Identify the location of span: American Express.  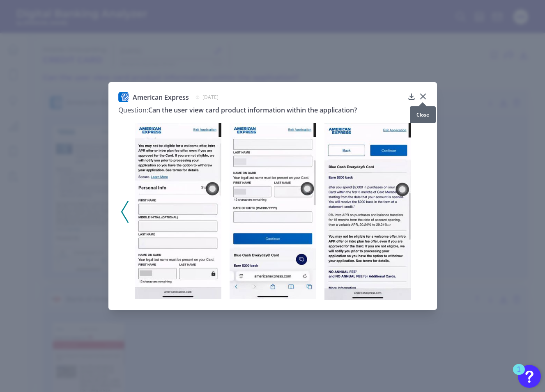
(161, 97).